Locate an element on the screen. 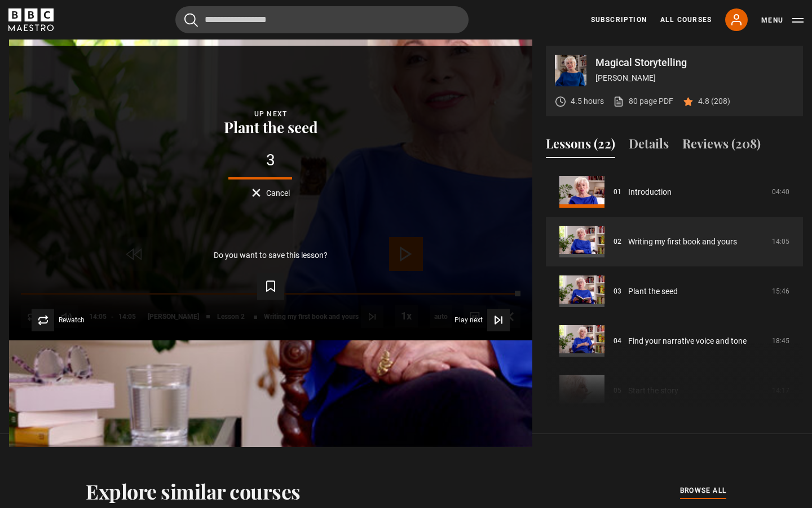  button: Reviews (208) is located at coordinates (721, 146).